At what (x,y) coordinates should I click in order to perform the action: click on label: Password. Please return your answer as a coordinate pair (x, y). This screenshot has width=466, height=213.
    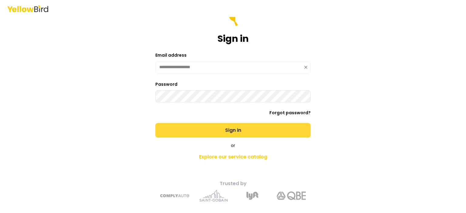
    Looking at the image, I should click on (166, 84).